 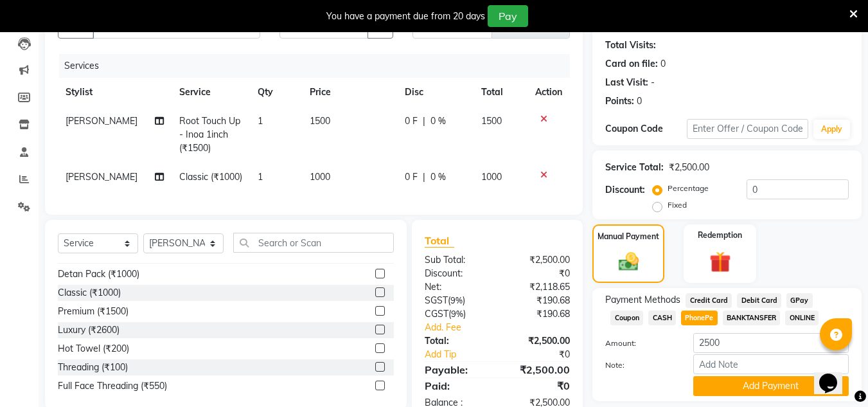 What do you see at coordinates (639, 343) in the screenshot?
I see `label: Amount:` at bounding box center [639, 343].